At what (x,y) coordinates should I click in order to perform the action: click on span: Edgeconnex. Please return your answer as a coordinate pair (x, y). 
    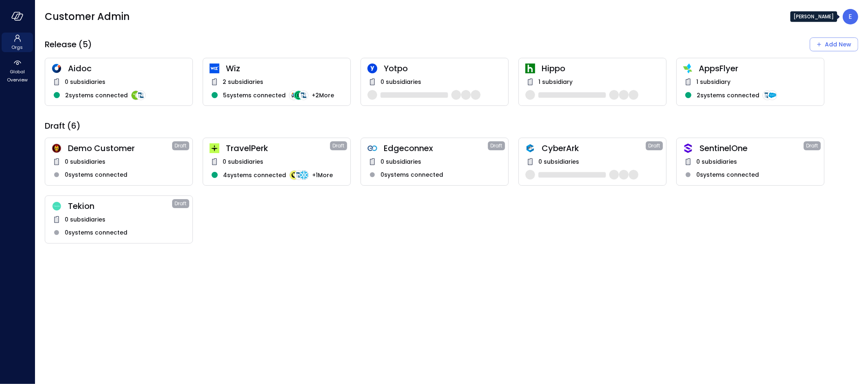
    Looking at the image, I should click on (436, 148).